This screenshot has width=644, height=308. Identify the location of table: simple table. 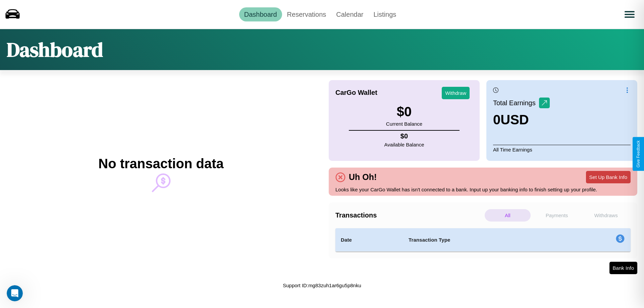
(483, 240).